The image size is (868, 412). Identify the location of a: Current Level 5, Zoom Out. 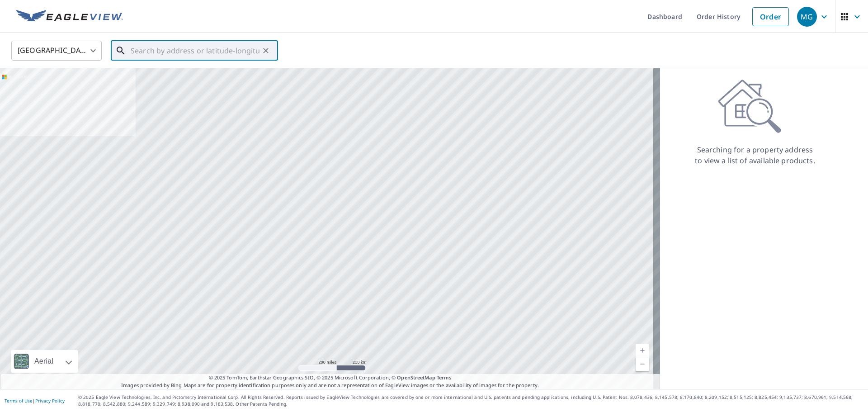
(642, 364).